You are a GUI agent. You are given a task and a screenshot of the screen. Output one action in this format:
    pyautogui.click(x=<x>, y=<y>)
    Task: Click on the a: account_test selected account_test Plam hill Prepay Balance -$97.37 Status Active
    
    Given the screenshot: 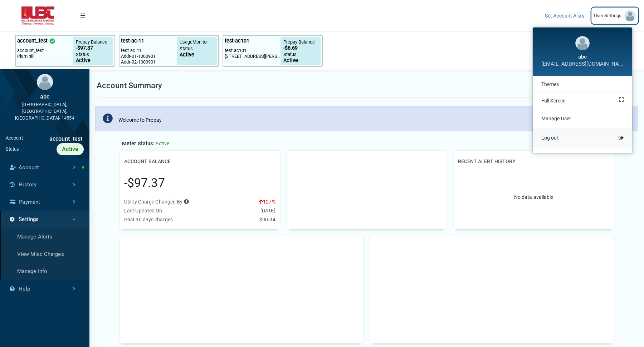 What is the action you would take?
    pyautogui.click(x=65, y=50)
    